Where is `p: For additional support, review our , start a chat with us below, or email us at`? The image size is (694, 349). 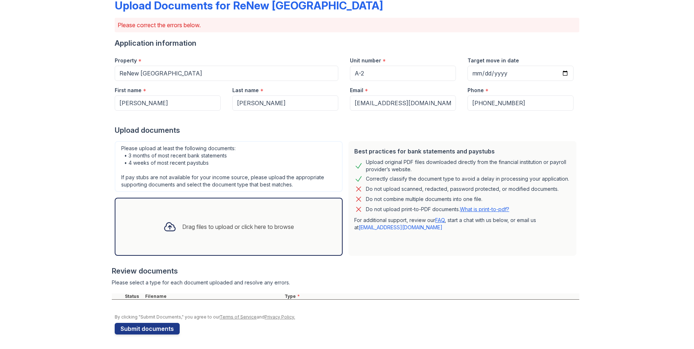 p: For additional support, review our , start a chat with us below, or email us at is located at coordinates (462, 224).